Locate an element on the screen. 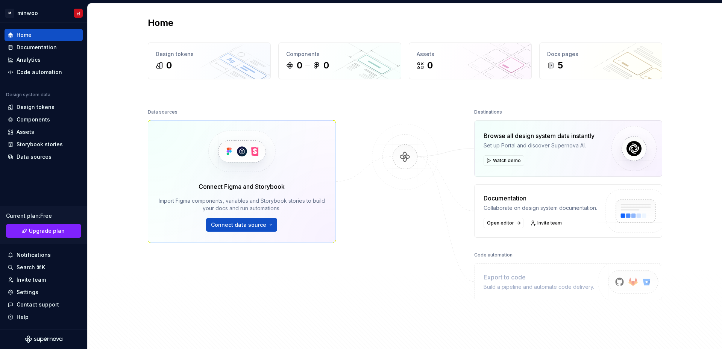  a: Data sources is located at coordinates (44, 157).